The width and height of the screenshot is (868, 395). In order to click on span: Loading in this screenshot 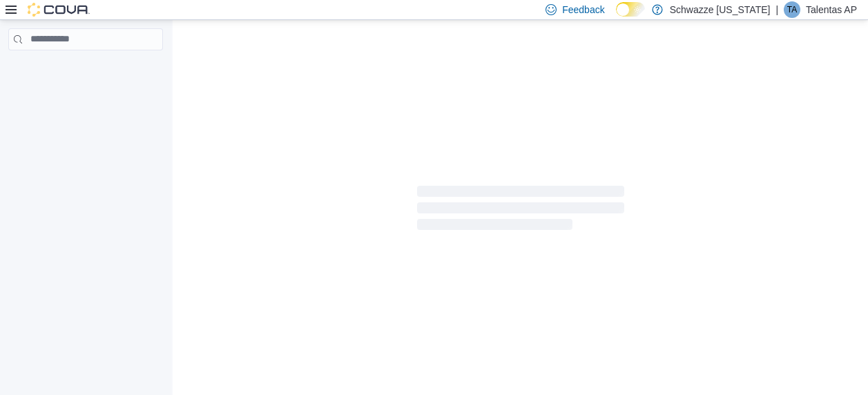, I will do `click(521, 210)`.